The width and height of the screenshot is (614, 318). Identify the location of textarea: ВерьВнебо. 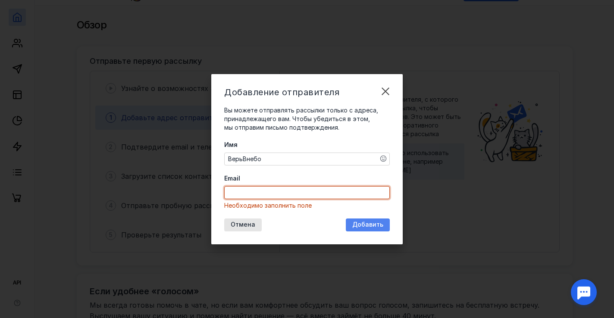
(307, 159).